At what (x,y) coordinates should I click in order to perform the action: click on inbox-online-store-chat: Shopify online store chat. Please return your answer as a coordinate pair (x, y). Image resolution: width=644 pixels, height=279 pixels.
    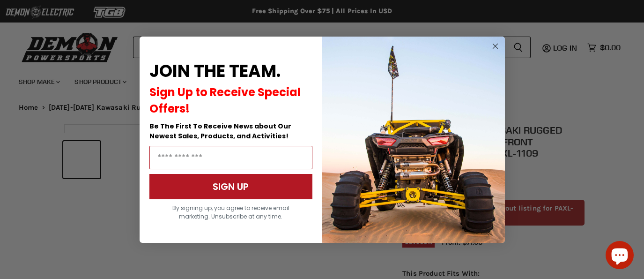
    Looking at the image, I should click on (620, 256).